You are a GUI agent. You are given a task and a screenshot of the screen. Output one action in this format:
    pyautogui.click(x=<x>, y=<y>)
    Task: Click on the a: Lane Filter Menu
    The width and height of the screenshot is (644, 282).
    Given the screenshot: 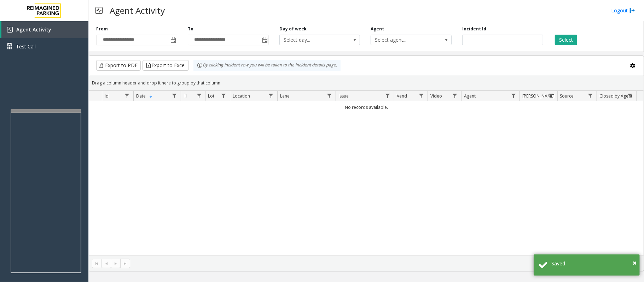 What is the action you would take?
    pyautogui.click(x=329, y=95)
    